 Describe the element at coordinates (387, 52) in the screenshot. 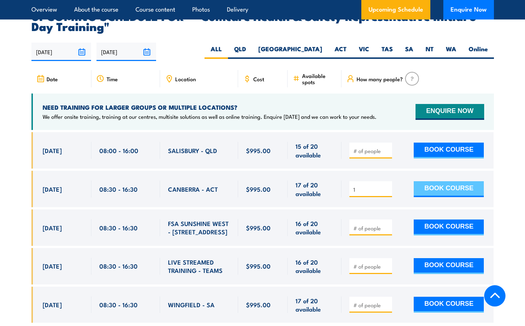

I see `label: TAS` at that location.